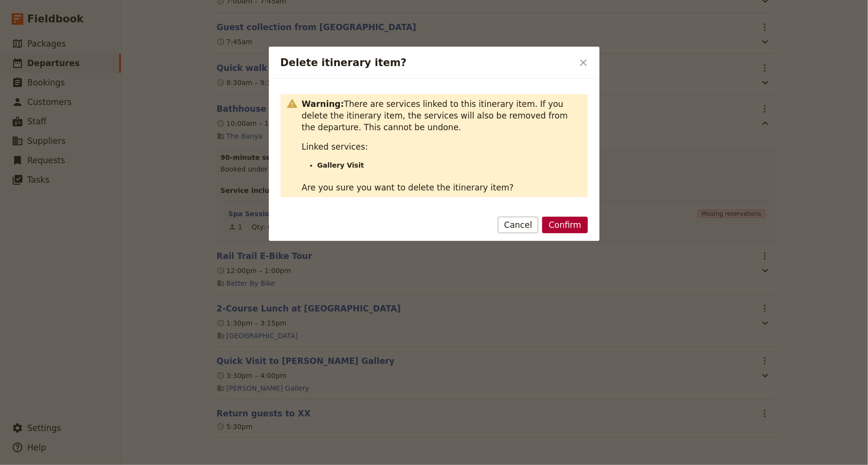 This screenshot has height=465, width=868. Describe the element at coordinates (341, 165) in the screenshot. I see `strong: Gallery Visit` at that location.